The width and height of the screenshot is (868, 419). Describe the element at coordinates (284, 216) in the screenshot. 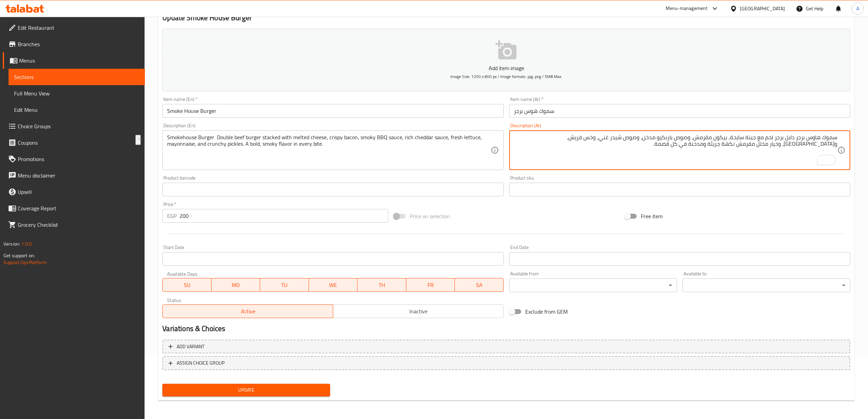

I see `input: Please enter price` at that location.